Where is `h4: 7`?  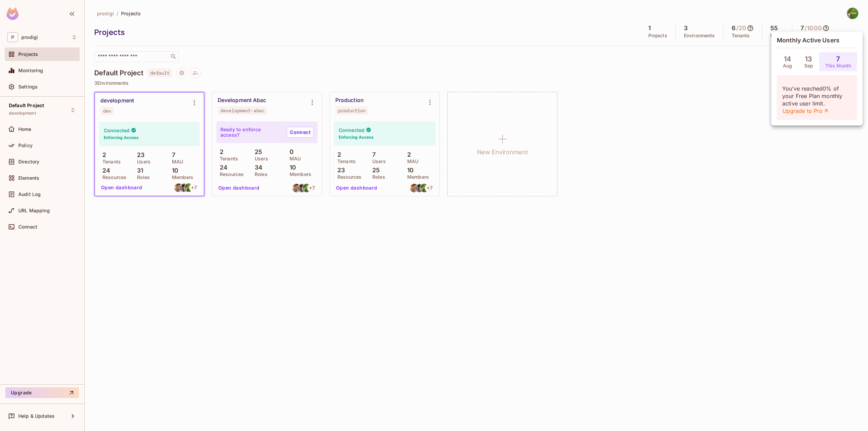 h4: 7 is located at coordinates (838, 59).